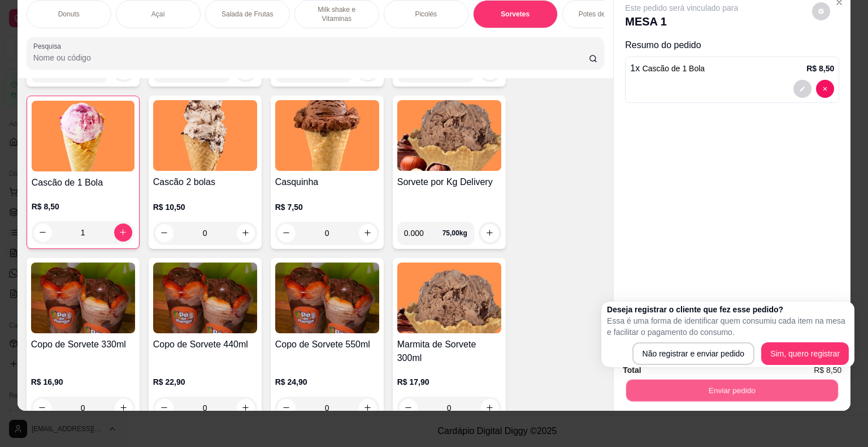  What do you see at coordinates (337, 14) in the screenshot?
I see `p: Milk shake e Vitaminas` at bounding box center [337, 14].